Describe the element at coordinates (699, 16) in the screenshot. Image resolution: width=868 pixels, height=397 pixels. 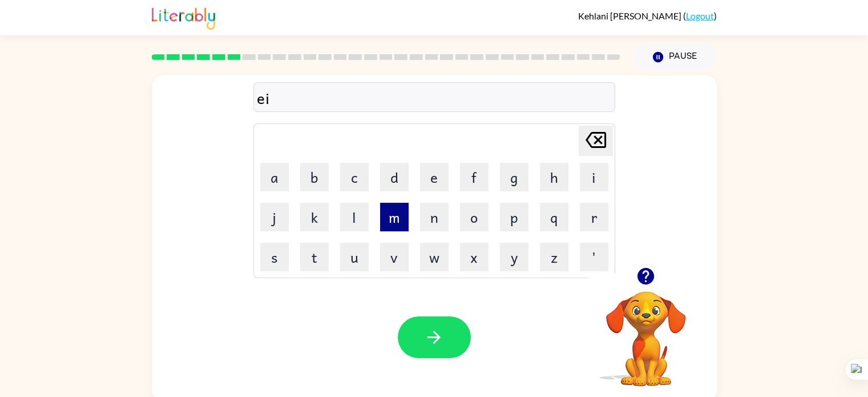
I see `a: Logout` at that location.